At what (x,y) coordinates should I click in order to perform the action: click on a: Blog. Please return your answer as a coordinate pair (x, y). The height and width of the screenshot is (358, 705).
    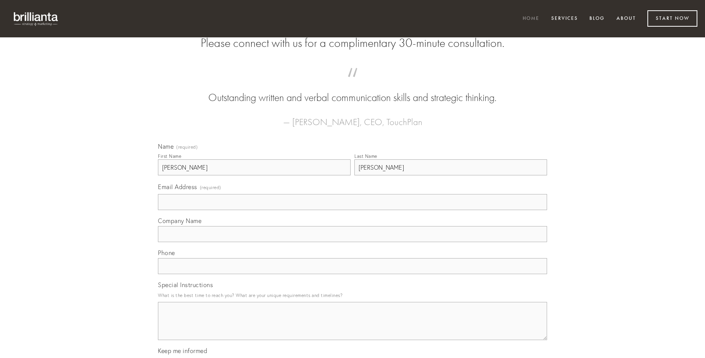
    Looking at the image, I should click on (597, 19).